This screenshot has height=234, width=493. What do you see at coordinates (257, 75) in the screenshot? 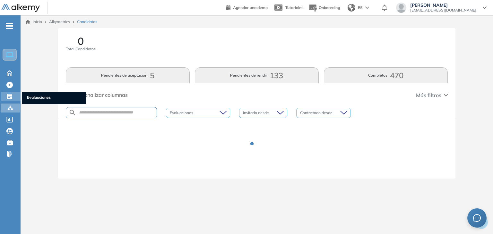
I see `button: Pendientes de rendir133` at bounding box center [257, 75].